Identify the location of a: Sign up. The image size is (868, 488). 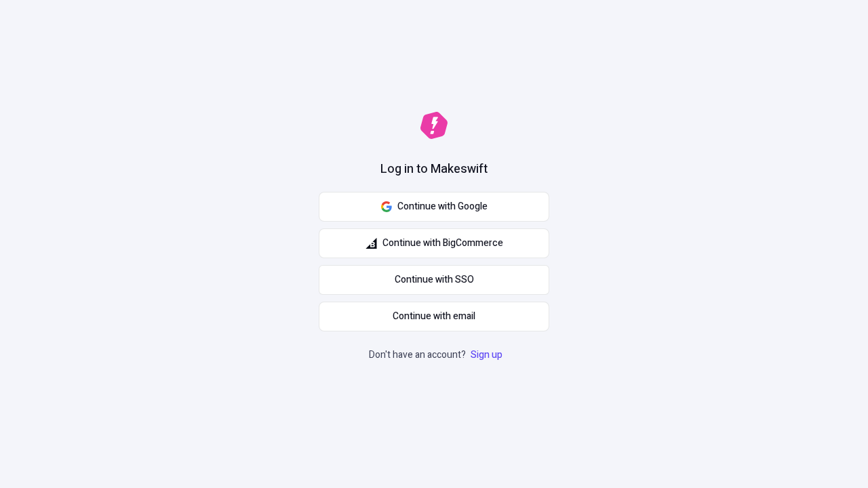
(487, 354).